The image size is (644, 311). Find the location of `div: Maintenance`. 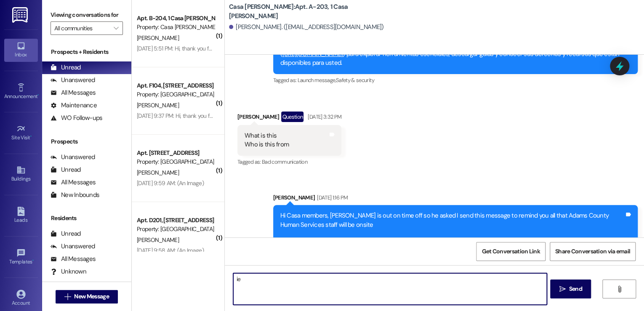

div: Maintenance is located at coordinates (74, 105).